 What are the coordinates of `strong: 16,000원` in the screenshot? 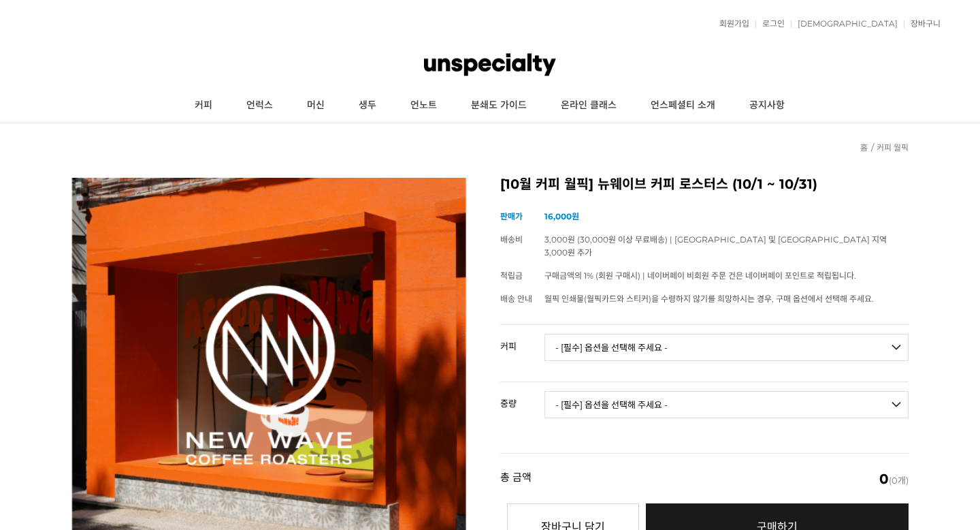 It's located at (562, 216).